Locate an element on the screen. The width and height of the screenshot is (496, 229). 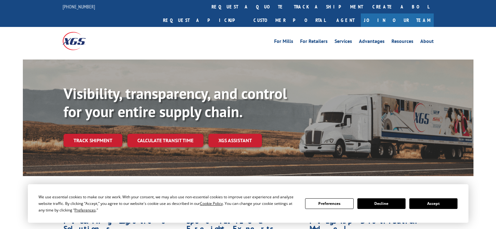
a: For Retailers is located at coordinates (314, 42).